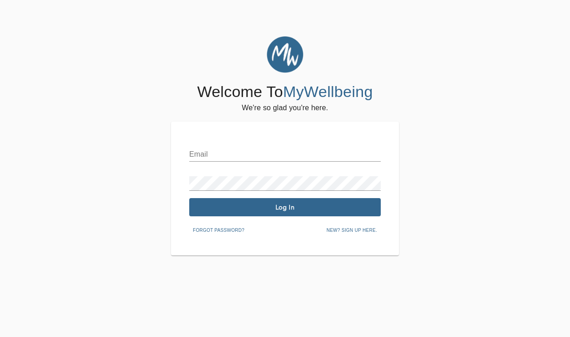  What do you see at coordinates (218, 231) in the screenshot?
I see `span: Forgot password?` at bounding box center [218, 231].